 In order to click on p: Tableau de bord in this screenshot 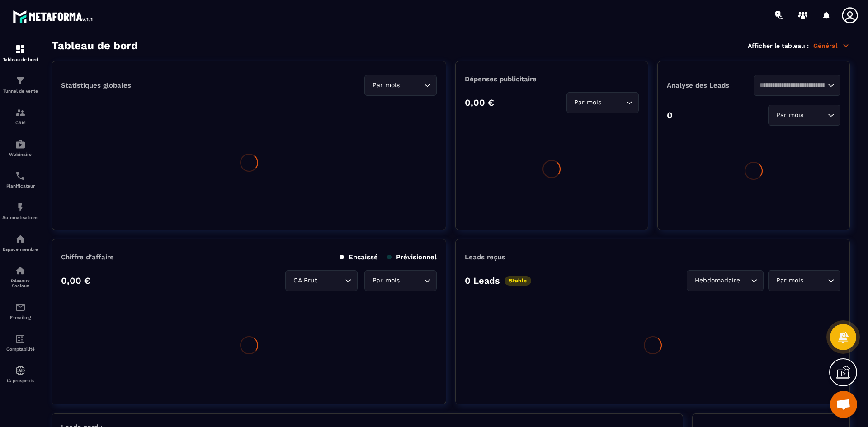, I will do `click(20, 60)`.